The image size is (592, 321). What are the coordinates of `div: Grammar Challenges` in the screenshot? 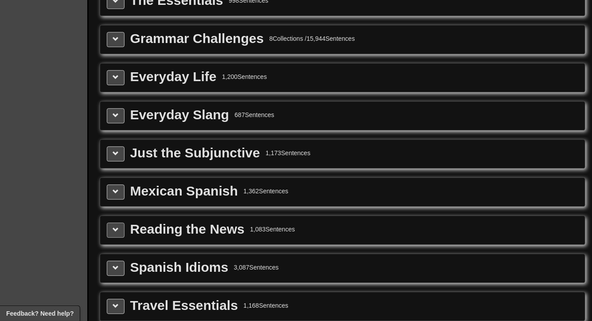 It's located at (197, 39).